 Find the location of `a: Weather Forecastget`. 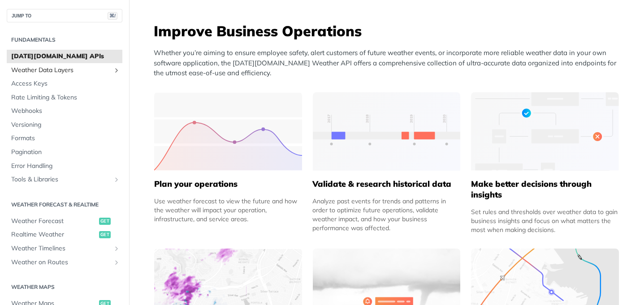

a: Weather Forecastget is located at coordinates (65, 221).